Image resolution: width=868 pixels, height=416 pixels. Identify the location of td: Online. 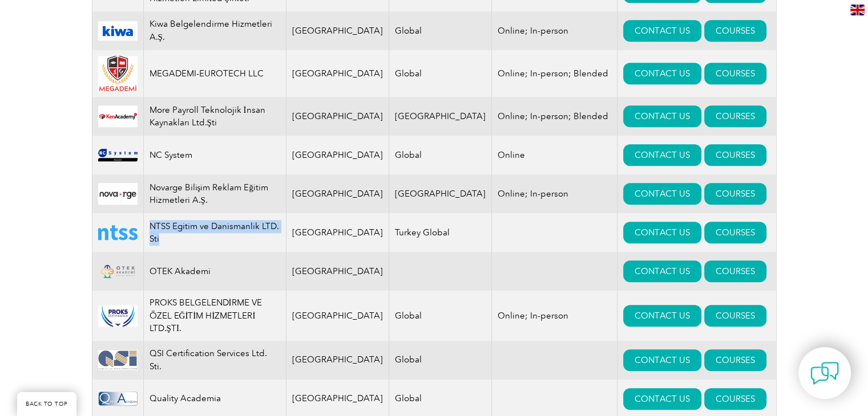
(555, 155).